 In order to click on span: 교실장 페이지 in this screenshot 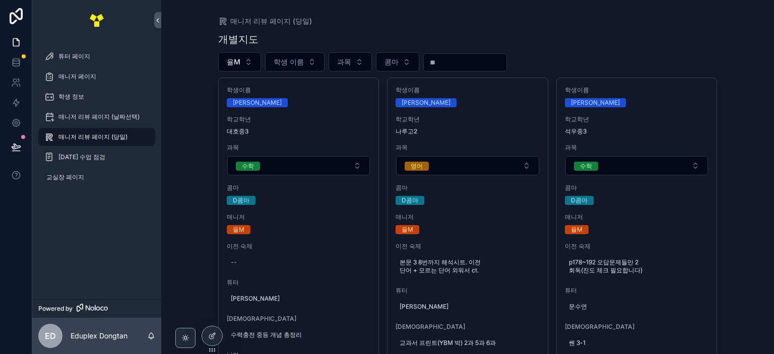, I will do `click(65, 177)`.